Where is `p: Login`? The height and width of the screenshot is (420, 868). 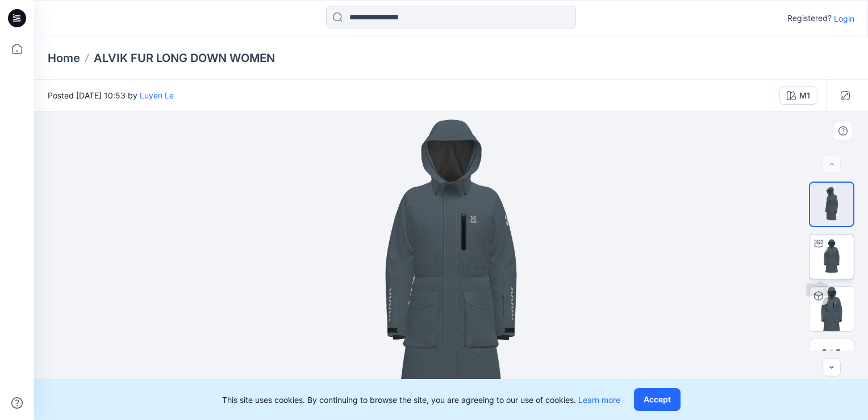 p: Login is located at coordinates (844, 18).